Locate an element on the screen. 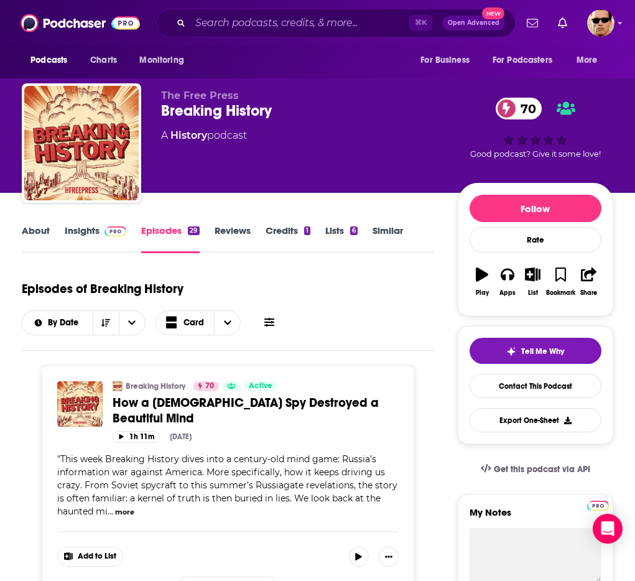  img: How a Russian Spy Destroyed a Beautiful Mind is located at coordinates (80, 404).